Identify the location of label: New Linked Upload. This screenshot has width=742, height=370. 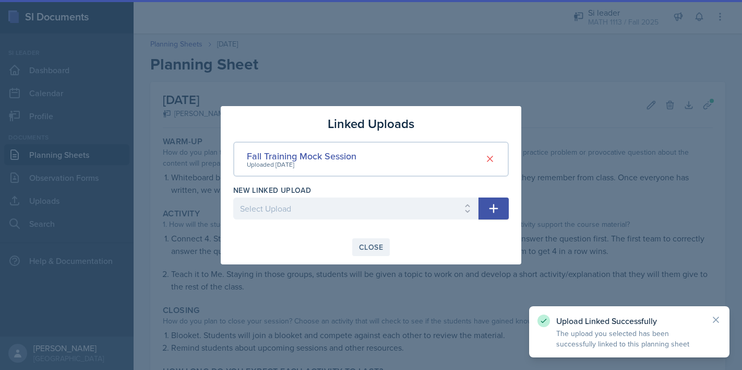
(272, 190).